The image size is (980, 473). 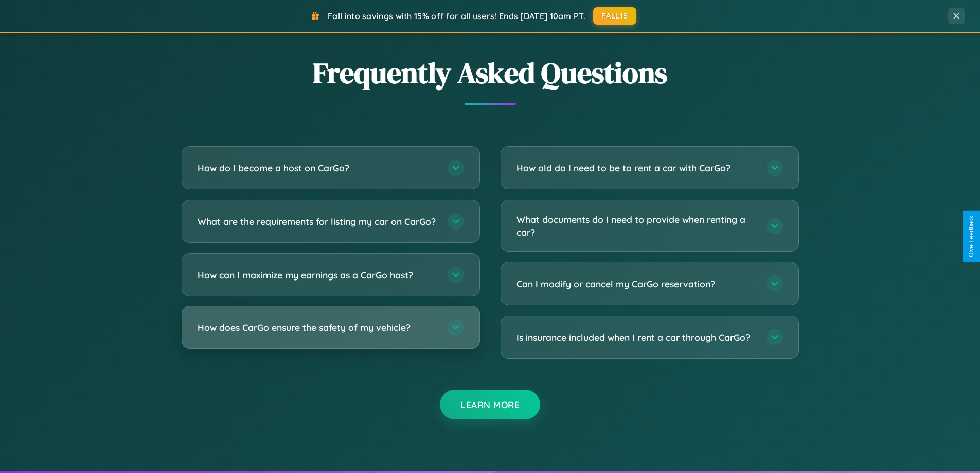 I want to click on h3: How does CarGo ensure the safety of my vehicle?, so click(x=317, y=327).